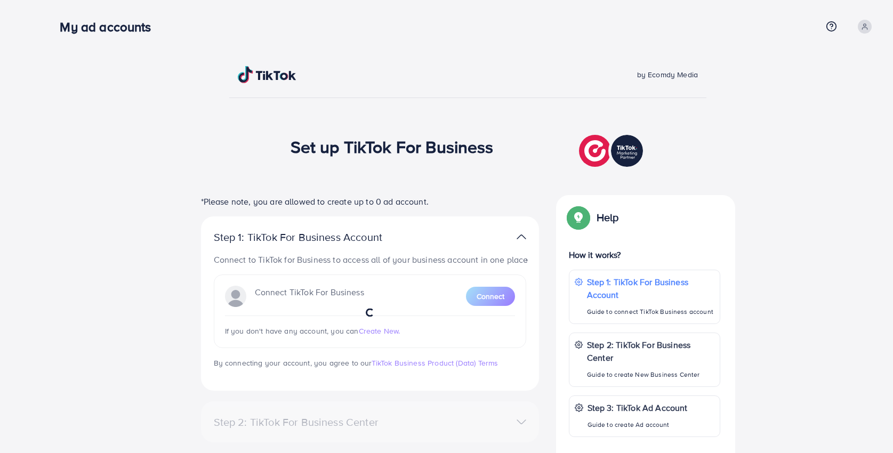 The image size is (893, 453). What do you see at coordinates (667, 75) in the screenshot?
I see `span: by Ecomdy Media` at bounding box center [667, 75].